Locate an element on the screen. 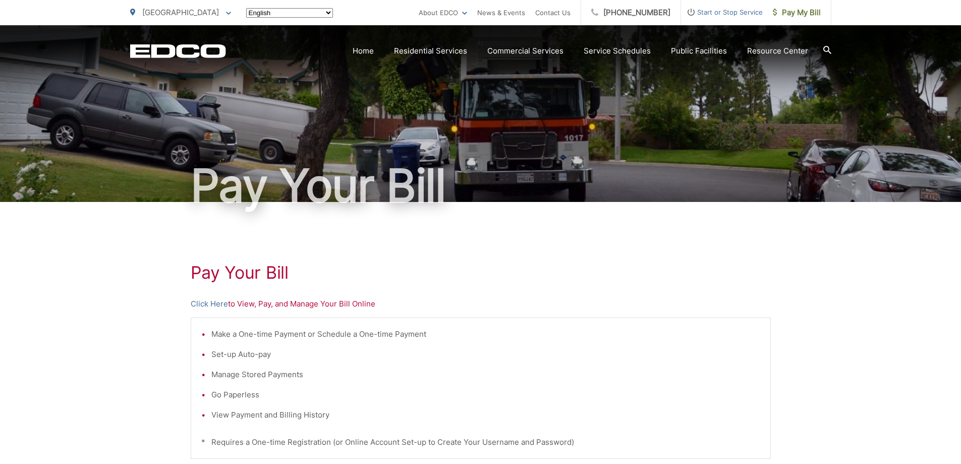  a: Click Here is located at coordinates (209, 304).